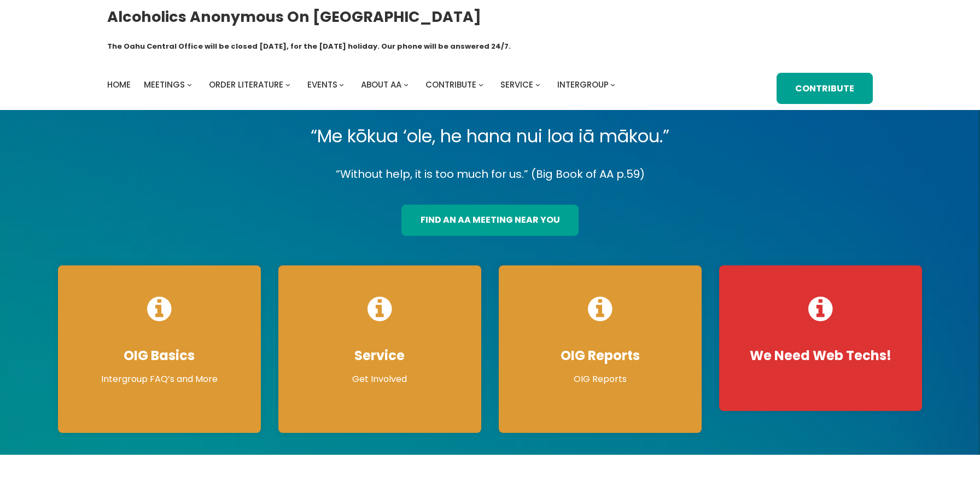 The height and width of the screenshot is (498, 980). Describe the element at coordinates (612, 84) in the screenshot. I see `button: Intergroup submenu` at that location.